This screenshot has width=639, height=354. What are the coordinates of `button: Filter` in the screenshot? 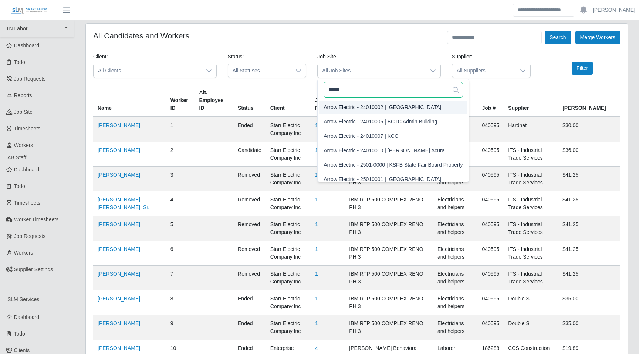 It's located at (582, 68).